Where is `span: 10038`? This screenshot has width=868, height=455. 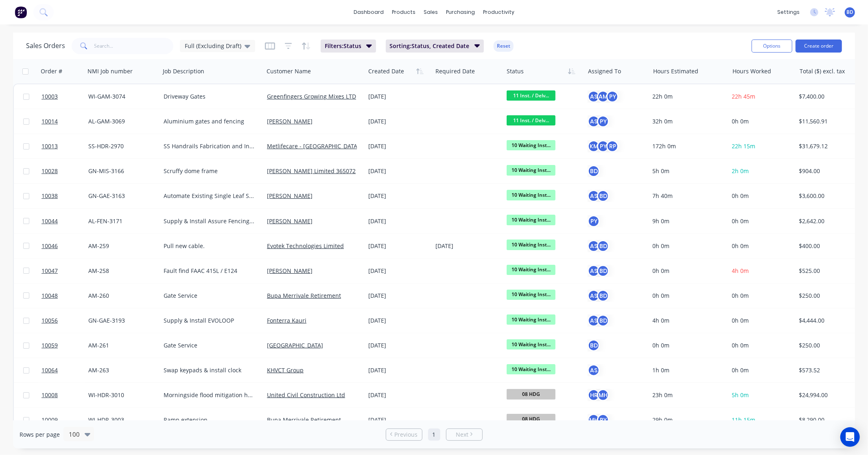 span: 10038 is located at coordinates (50, 196).